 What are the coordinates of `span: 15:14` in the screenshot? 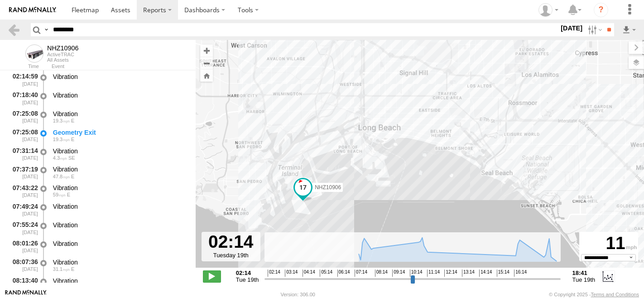 It's located at (503, 273).